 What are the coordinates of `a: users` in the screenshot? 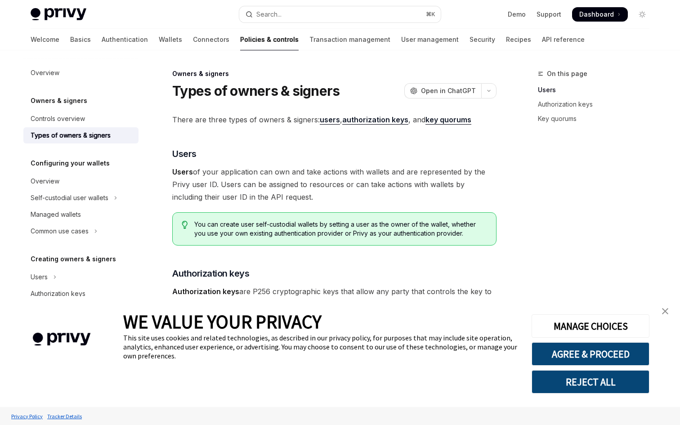 It's located at (330, 120).